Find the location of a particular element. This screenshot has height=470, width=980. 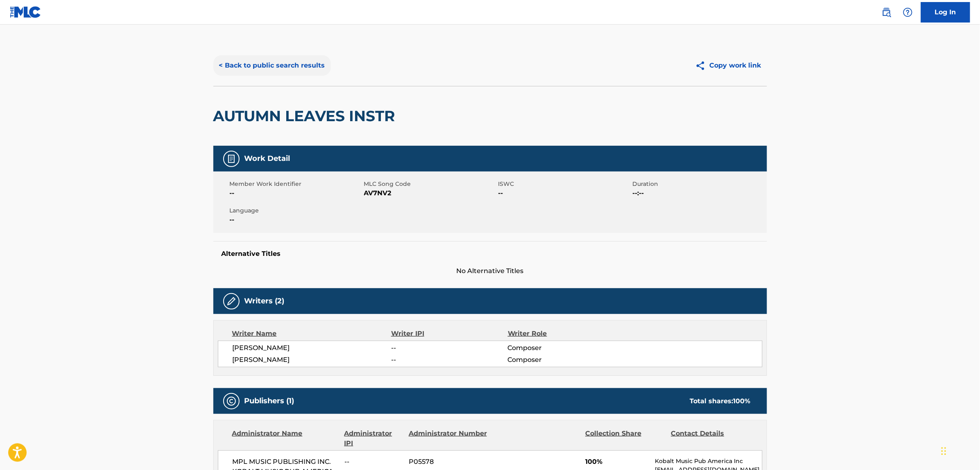

div: Writer Name is located at coordinates (312, 334).